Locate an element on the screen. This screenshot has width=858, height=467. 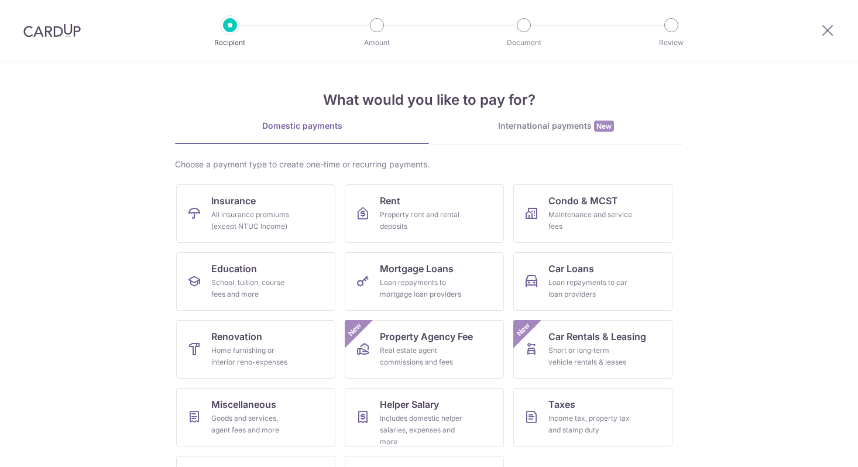
a: Condo & MCSTMaintenance and service fees is located at coordinates (593, 214).